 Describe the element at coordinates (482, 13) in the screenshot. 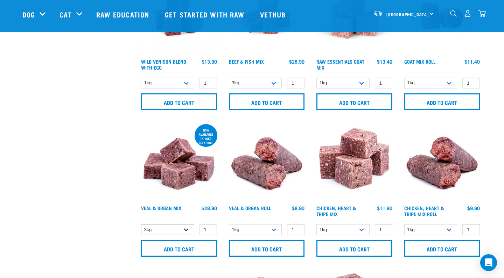

I see `img: home-icon@2x.png` at that location.